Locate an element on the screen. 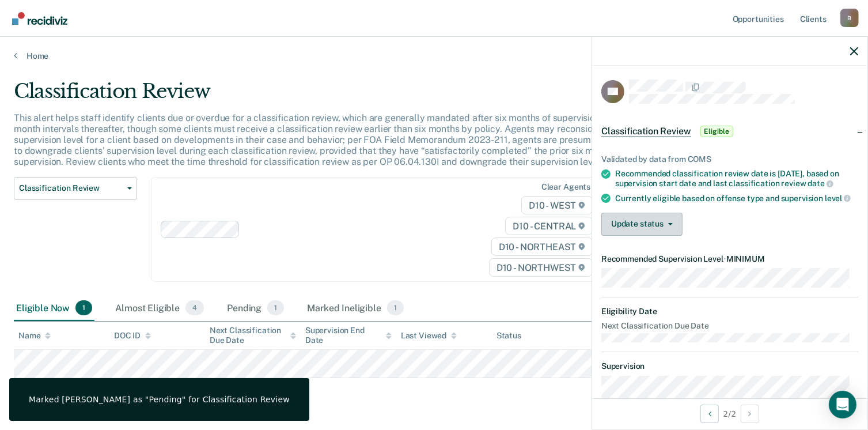 This screenshot has width=868, height=430. span: D10 - WEST is located at coordinates (557, 205).